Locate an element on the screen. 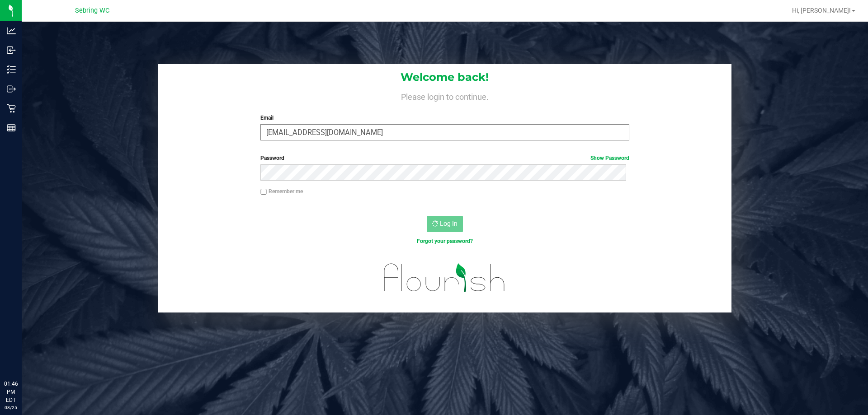 The height and width of the screenshot is (415, 868). button: Log In is located at coordinates (445, 224).